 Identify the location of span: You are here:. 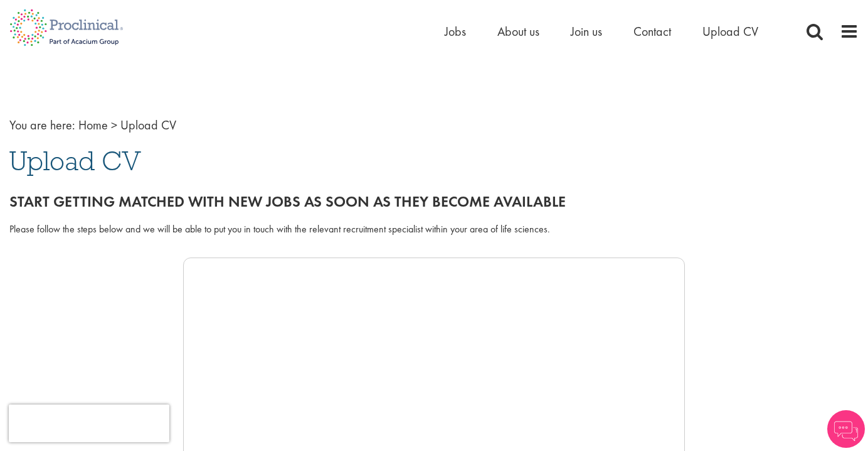
(42, 125).